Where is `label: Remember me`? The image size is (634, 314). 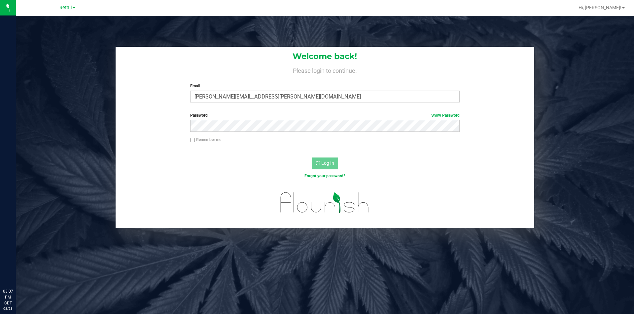
label: Remember me is located at coordinates (206, 140).